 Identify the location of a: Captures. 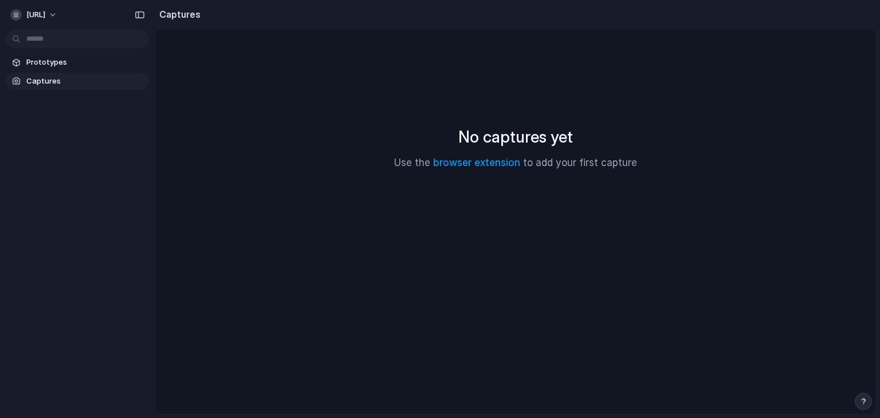
(77, 81).